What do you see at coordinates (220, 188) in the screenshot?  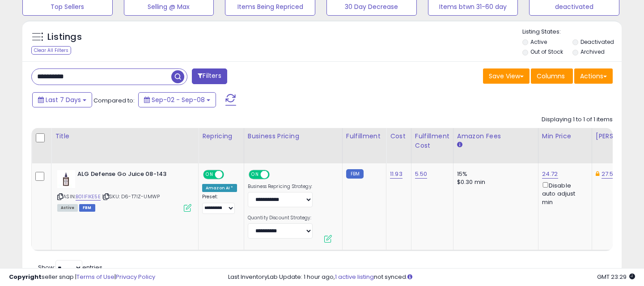 I see `div: Amazon AI *` at bounding box center [220, 188].